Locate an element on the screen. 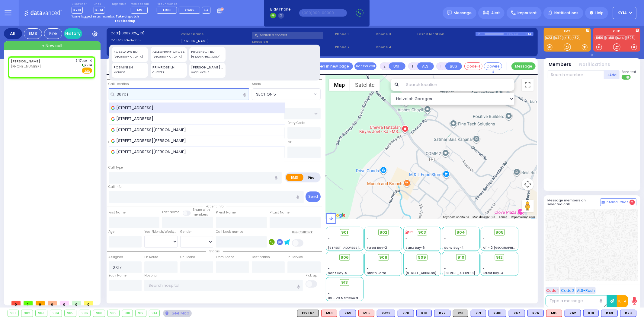 The image size is (644, 319). span: 913 is located at coordinates (345, 283).